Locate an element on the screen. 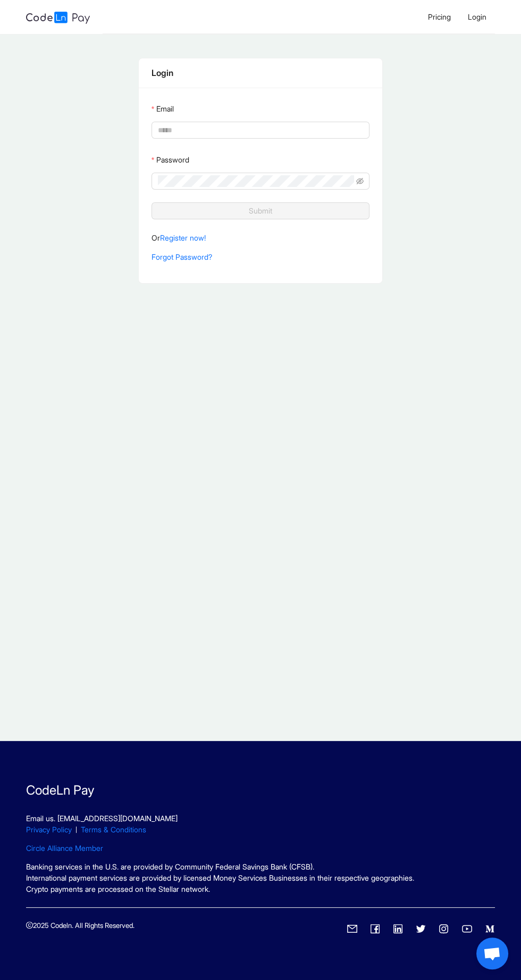 The image size is (521, 980). span: copyright is located at coordinates (29, 924).